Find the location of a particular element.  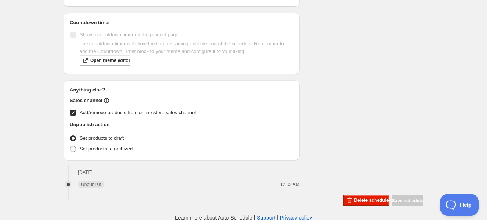

a: Open theme editor is located at coordinates (105, 61).